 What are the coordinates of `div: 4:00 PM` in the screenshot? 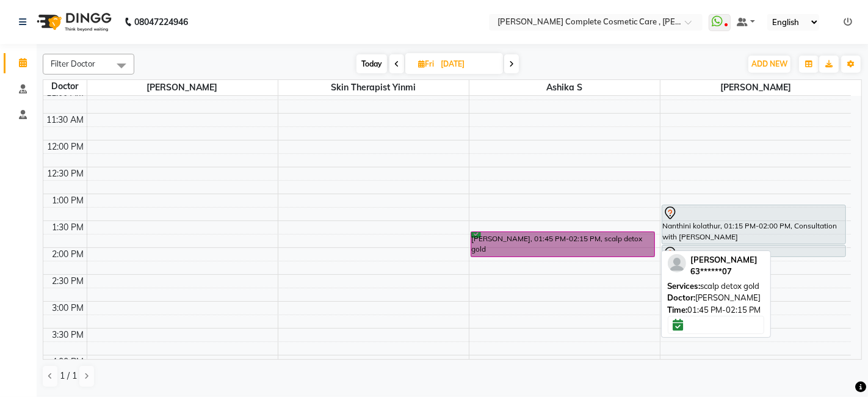 It's located at (69, 361).